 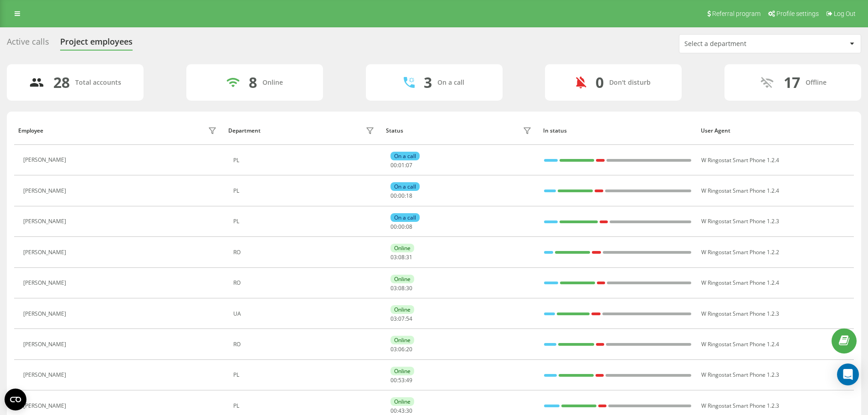 What do you see at coordinates (618, 131) in the screenshot?
I see `div: In status` at bounding box center [618, 131].